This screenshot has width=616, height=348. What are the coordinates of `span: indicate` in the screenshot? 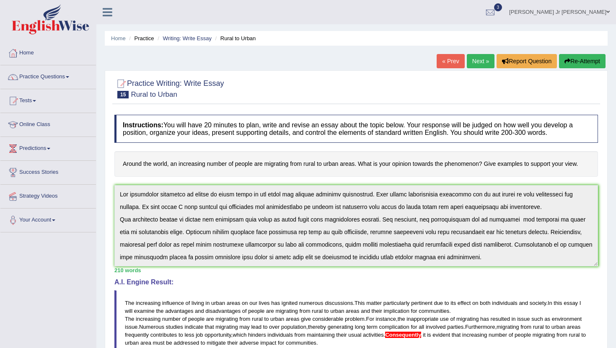 It's located at (194, 327).